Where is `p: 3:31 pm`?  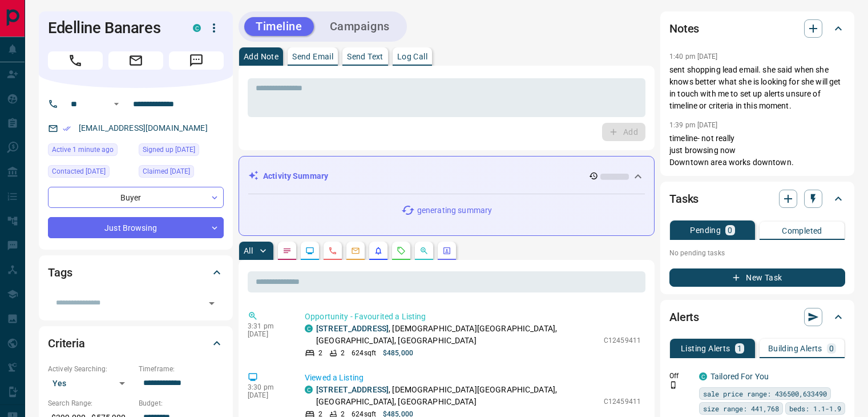 p: 3:31 pm is located at coordinates (268, 326).